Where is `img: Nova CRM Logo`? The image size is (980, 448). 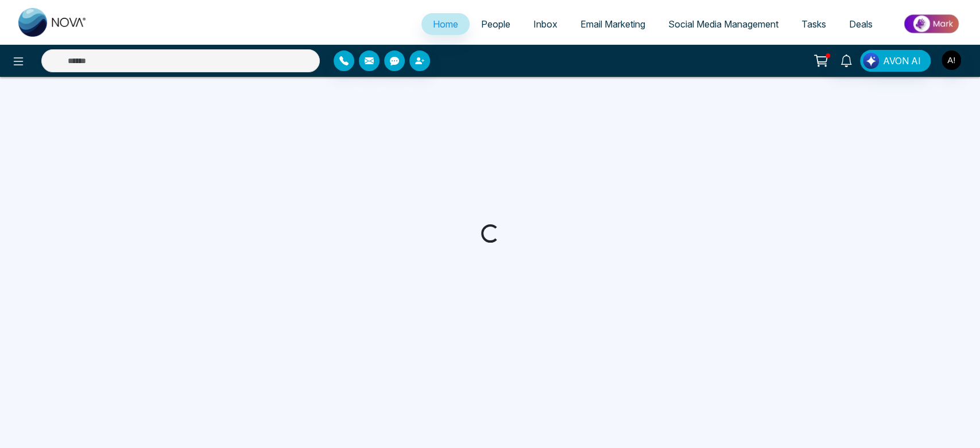 img: Nova CRM Logo is located at coordinates (53, 23).